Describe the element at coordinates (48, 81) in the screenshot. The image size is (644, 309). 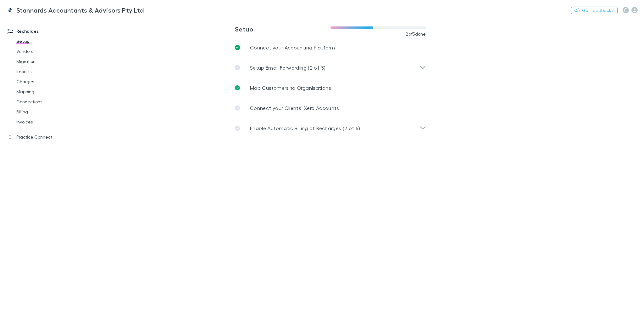
I see `a: Charges` at that location.